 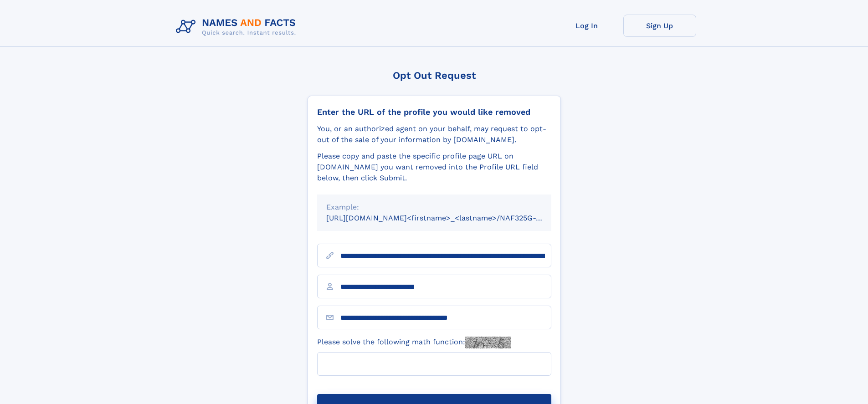 What do you see at coordinates (434, 207) in the screenshot?
I see `div: Example:` at bounding box center [434, 207].